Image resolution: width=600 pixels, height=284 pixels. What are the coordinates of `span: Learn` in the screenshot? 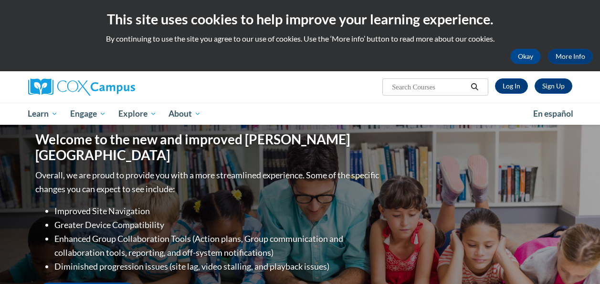 It's located at (42, 114).